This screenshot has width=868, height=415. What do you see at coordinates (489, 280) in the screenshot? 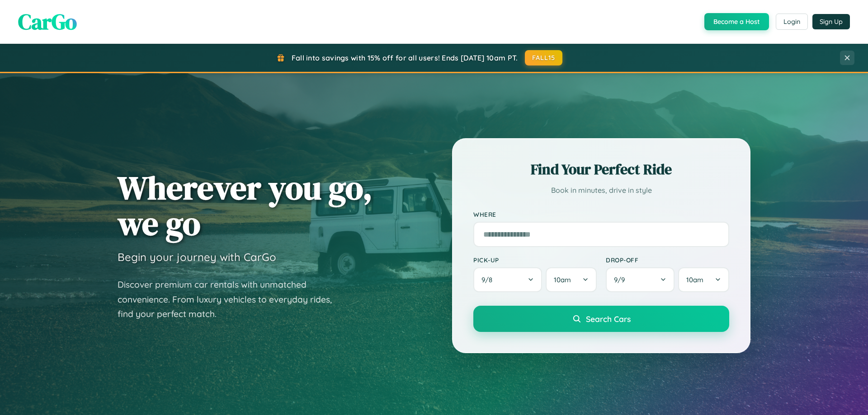
I see `span: 9 / 8` at bounding box center [489, 280].